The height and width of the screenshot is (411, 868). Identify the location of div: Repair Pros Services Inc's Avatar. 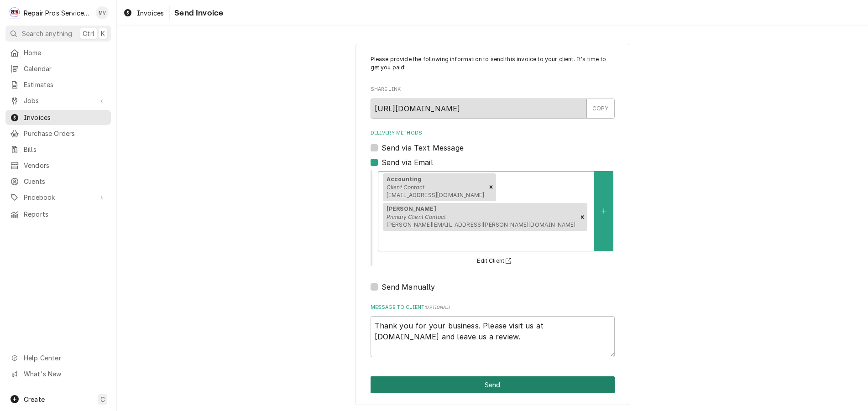
(15, 13).